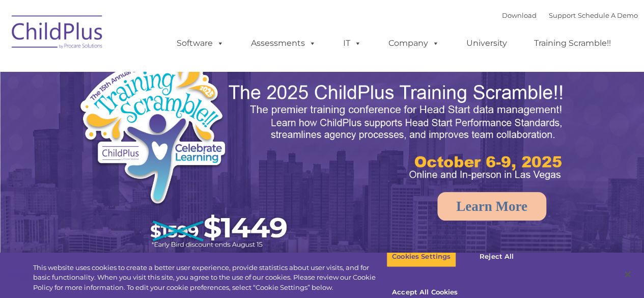 Image resolution: width=644 pixels, height=298 pixels. What do you see at coordinates (200, 43) in the screenshot?
I see `a: Software` at bounding box center [200, 43].